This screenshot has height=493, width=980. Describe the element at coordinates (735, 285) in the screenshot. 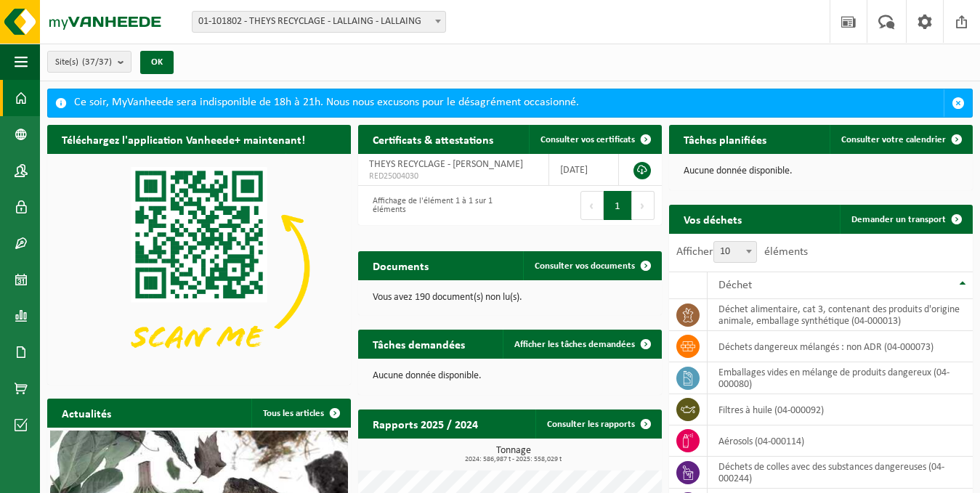

I see `span: Déchet` at that location.